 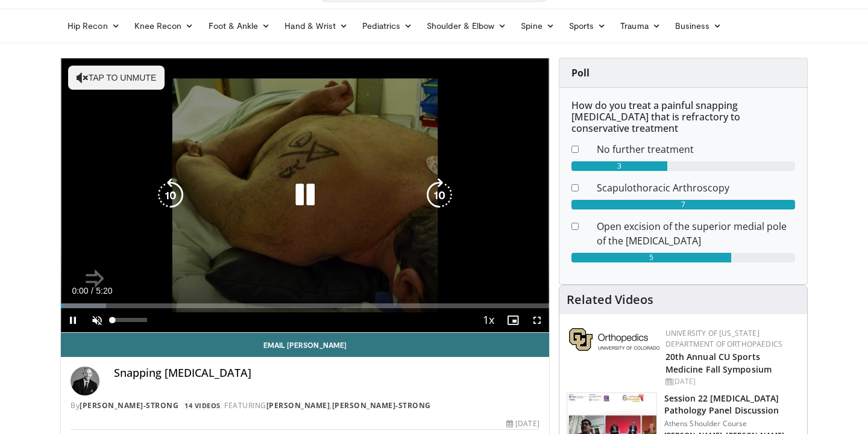 What do you see at coordinates (588, 26) in the screenshot?
I see `a: Sports` at bounding box center [588, 26].